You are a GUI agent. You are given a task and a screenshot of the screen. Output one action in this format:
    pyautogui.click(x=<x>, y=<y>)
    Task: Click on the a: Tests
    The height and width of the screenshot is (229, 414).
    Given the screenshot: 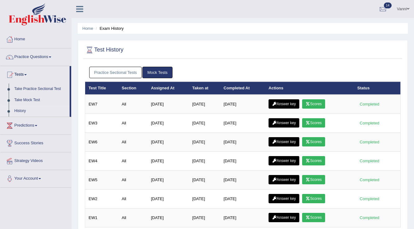 What is the action you would take?
    pyautogui.click(x=35, y=74)
    